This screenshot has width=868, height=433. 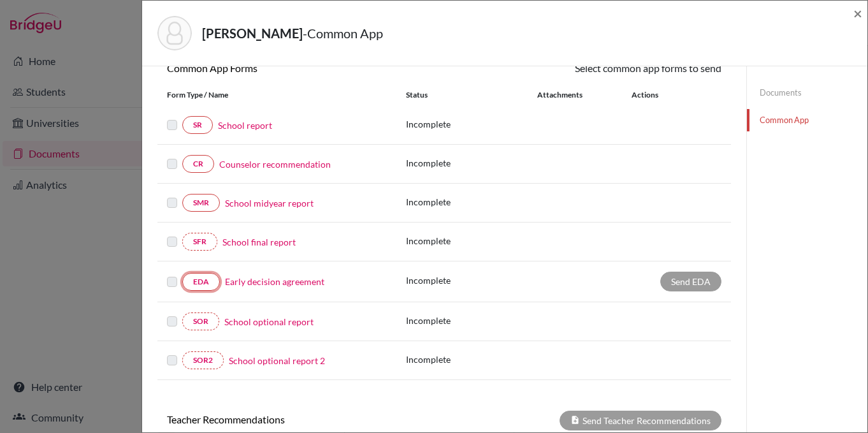 What do you see at coordinates (275, 164) in the screenshot?
I see `a: Counselor recommendation` at bounding box center [275, 164].